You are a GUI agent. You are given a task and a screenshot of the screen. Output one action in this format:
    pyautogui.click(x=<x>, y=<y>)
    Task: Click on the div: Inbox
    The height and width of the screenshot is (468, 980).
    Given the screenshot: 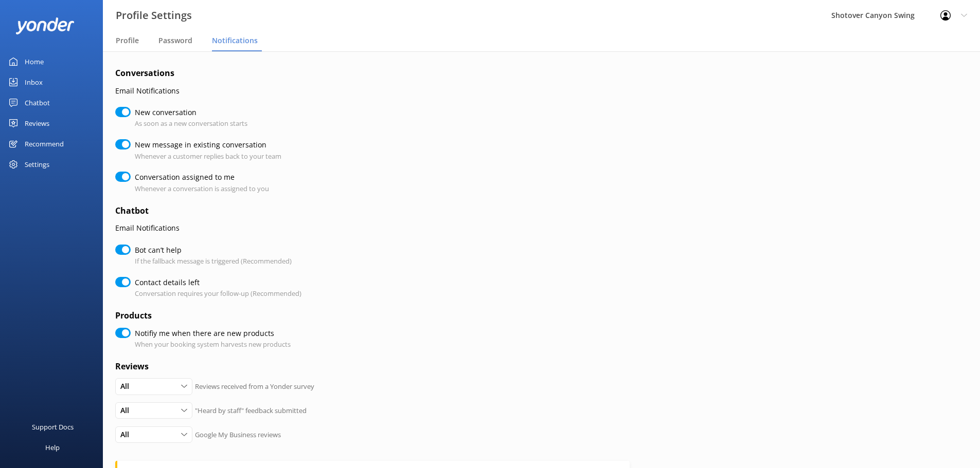 What is the action you would take?
    pyautogui.click(x=34, y=82)
    